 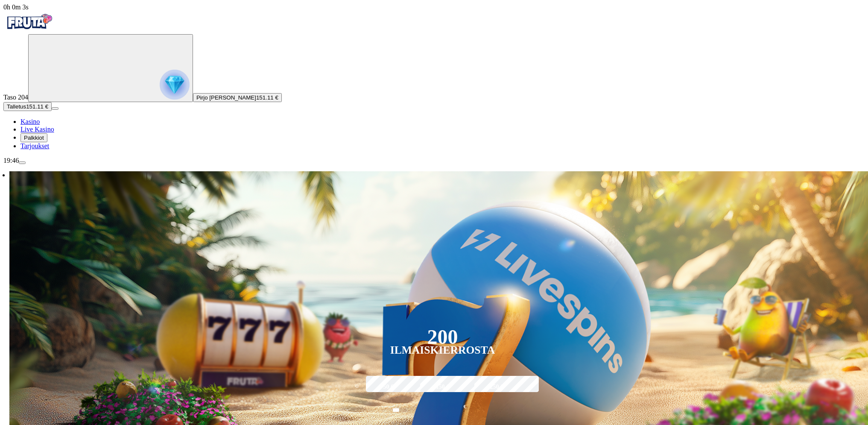 I want to click on span: 19:46, so click(x=11, y=160).